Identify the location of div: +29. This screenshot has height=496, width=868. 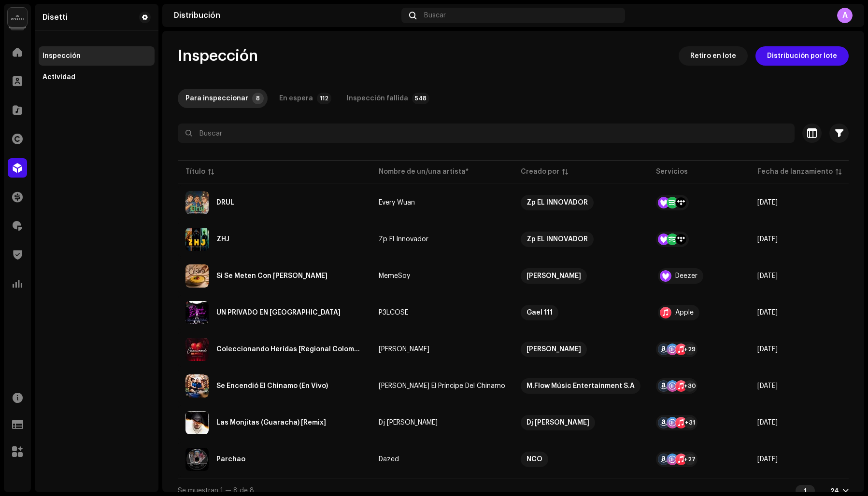
(690, 349).